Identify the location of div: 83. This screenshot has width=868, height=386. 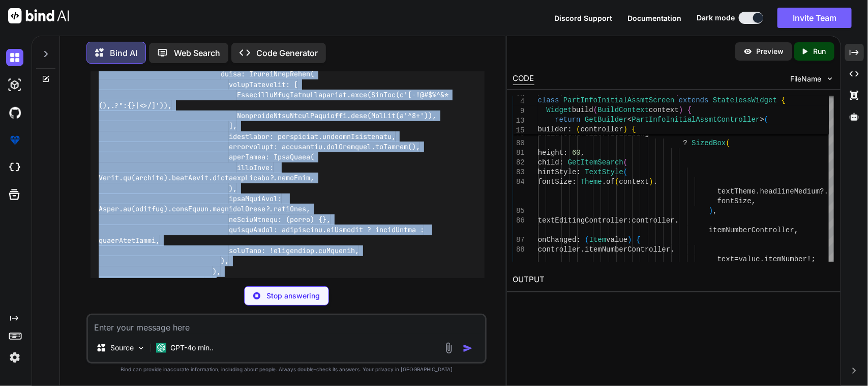
(518, 172).